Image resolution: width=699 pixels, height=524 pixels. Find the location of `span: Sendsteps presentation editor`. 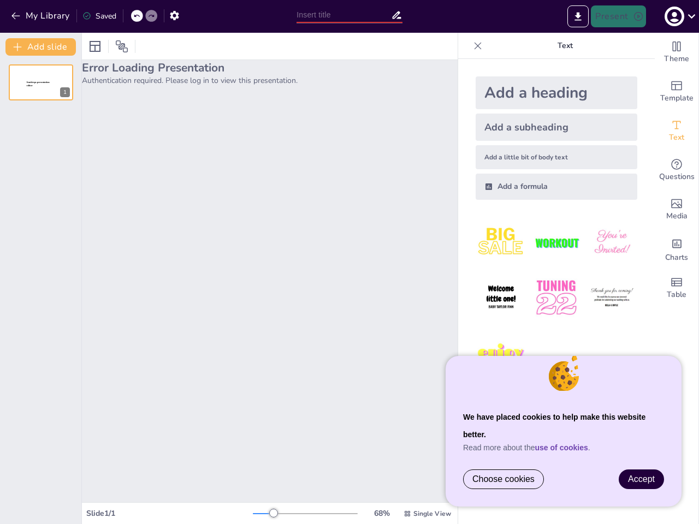

span: Sendsteps presentation editor is located at coordinates (38, 84).